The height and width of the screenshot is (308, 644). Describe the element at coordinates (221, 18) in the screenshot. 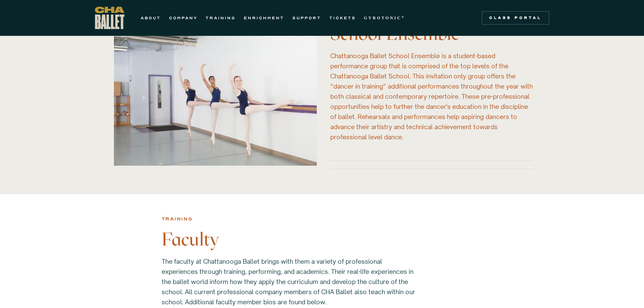

I see `a: TRAINING` at that location.